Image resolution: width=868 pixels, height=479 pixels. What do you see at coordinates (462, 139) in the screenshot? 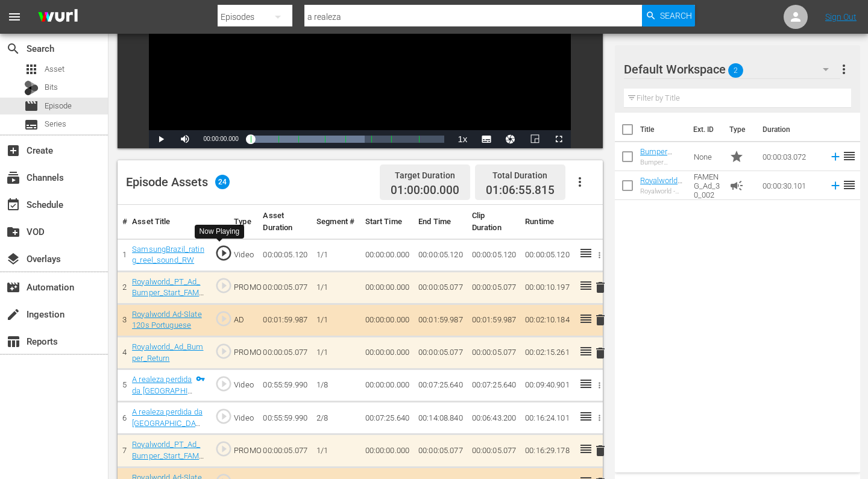
I see `button: Playback Rate` at bounding box center [462, 139].